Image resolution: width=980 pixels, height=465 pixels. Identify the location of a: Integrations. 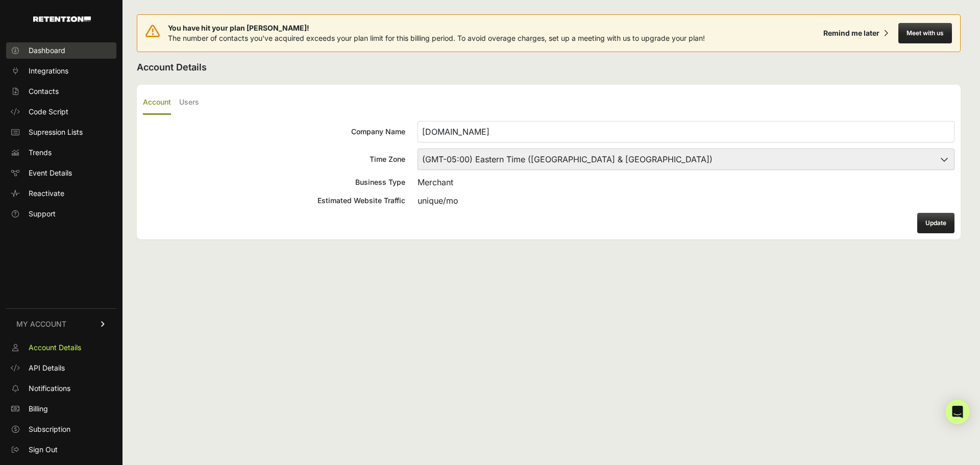
(62, 71).